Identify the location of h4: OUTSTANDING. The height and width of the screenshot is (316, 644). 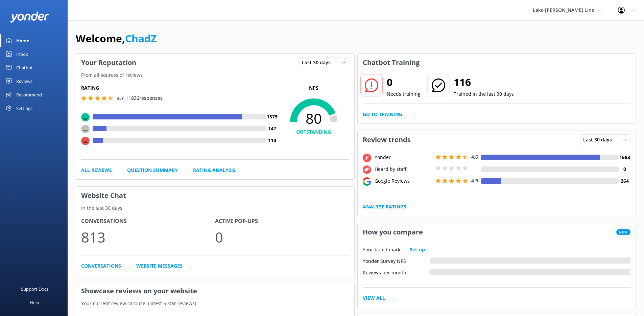
(314, 132).